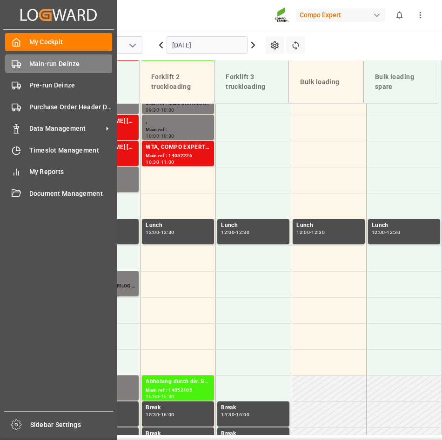 The height and width of the screenshot is (440, 442). What do you see at coordinates (59, 42) in the screenshot?
I see `a: My Cockpit` at bounding box center [59, 42].